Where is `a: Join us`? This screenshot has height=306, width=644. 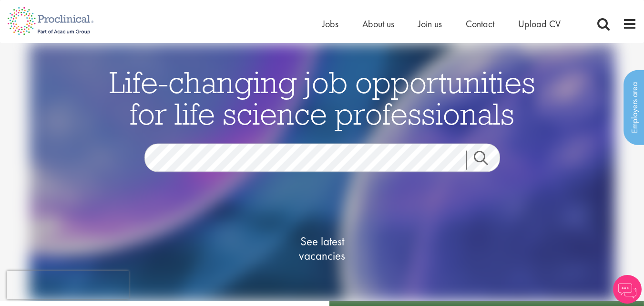
a: Join us is located at coordinates (430, 24).